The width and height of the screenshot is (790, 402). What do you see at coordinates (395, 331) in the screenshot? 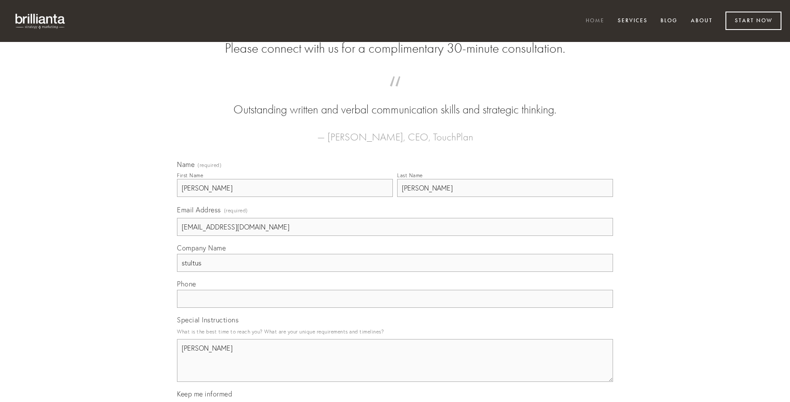
I see `p: What is the best time to reach you? What are your unique requirements and timelines?` at bounding box center [395, 331].